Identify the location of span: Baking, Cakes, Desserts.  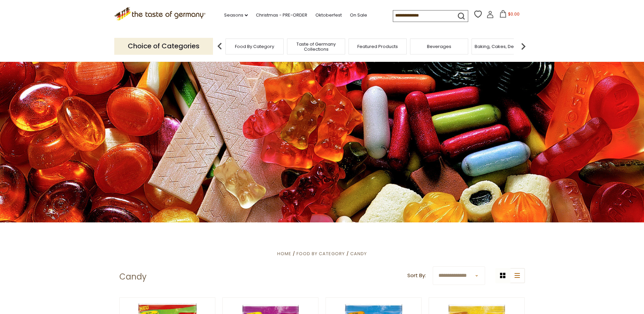
(500, 46).